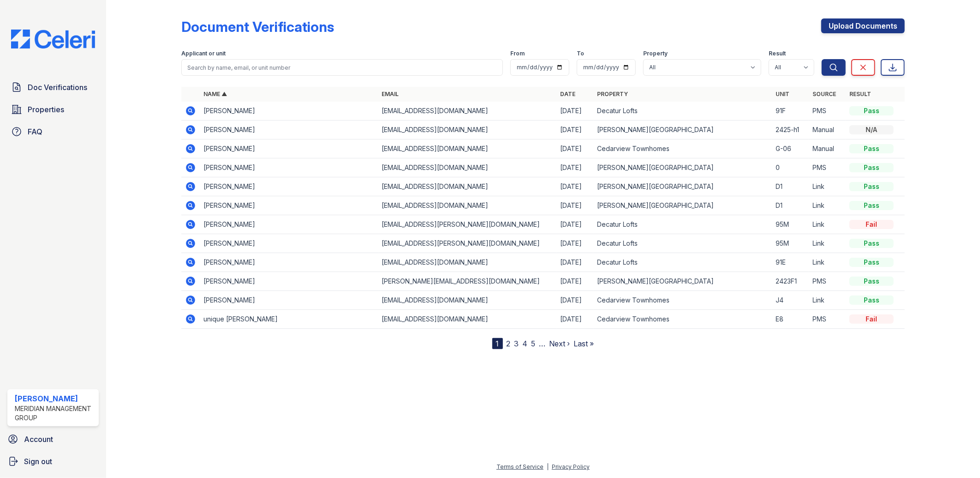  What do you see at coordinates (38, 462) in the screenshot?
I see `span: Sign out` at bounding box center [38, 462].